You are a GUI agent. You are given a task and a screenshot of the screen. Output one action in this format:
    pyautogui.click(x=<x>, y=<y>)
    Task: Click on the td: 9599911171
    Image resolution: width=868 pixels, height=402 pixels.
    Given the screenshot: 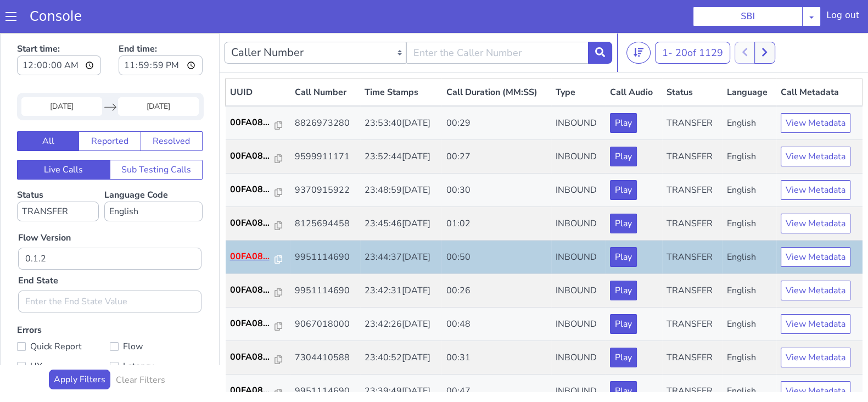 What is the action you would take?
    pyautogui.click(x=325, y=124)
    